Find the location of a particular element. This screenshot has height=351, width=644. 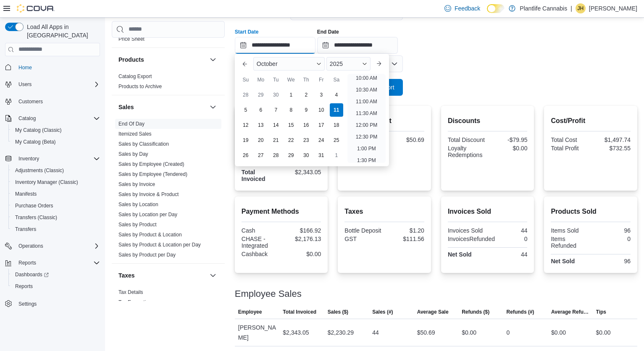

a: Transfers (Classic) is located at coordinates (36, 218).